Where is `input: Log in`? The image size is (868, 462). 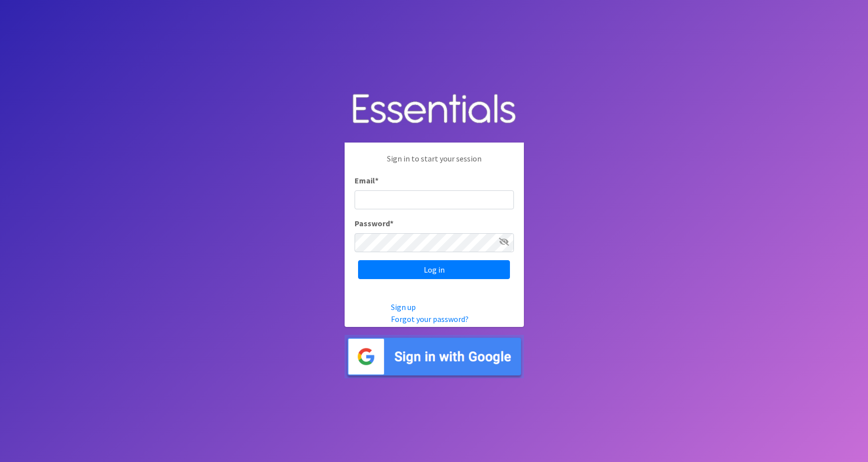 input: Log in is located at coordinates (434, 270).